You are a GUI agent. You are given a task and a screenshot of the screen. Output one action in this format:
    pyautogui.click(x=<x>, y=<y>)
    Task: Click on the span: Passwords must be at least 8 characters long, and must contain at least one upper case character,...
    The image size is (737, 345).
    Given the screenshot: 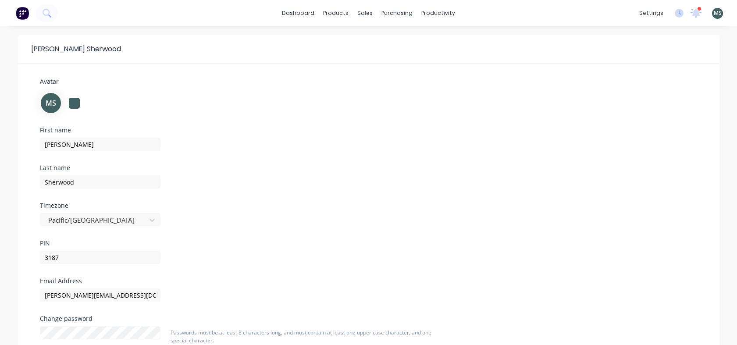 What is the action you would take?
    pyautogui.click(x=301, y=336)
    